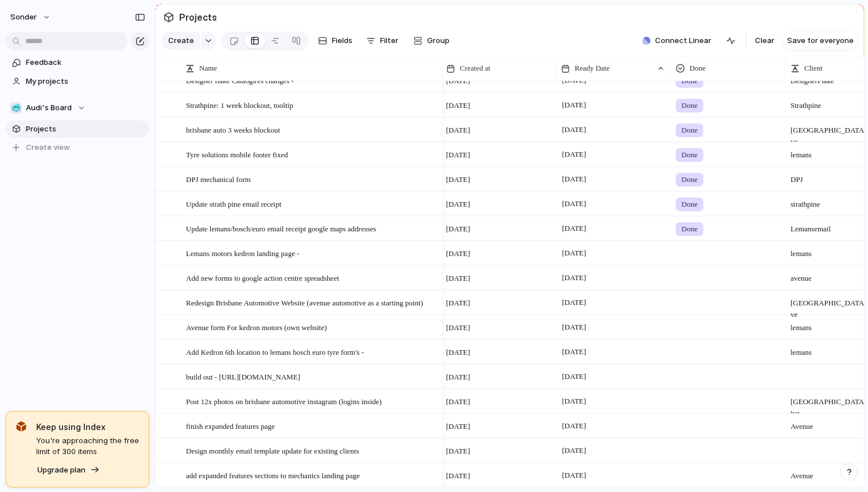 This screenshot has width=868, height=492. Describe the element at coordinates (234, 203) in the screenshot. I see `span: Update strath pine email receipt` at that location.